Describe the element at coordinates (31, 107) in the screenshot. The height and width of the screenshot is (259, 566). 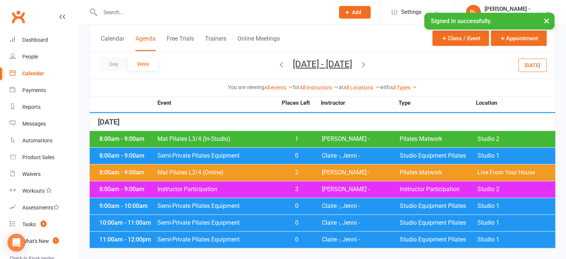
I see `div: Reports` at that location.